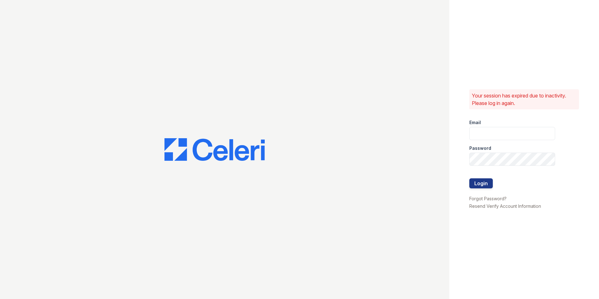 This screenshot has width=599, height=299. What do you see at coordinates (480, 148) in the screenshot?
I see `label: Password` at bounding box center [480, 148].